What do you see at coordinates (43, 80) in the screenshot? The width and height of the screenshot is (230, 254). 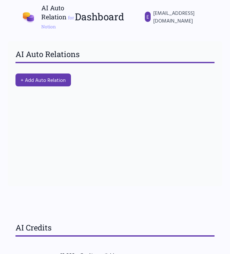 I see `button: + Add Auto Relation` at bounding box center [43, 80].